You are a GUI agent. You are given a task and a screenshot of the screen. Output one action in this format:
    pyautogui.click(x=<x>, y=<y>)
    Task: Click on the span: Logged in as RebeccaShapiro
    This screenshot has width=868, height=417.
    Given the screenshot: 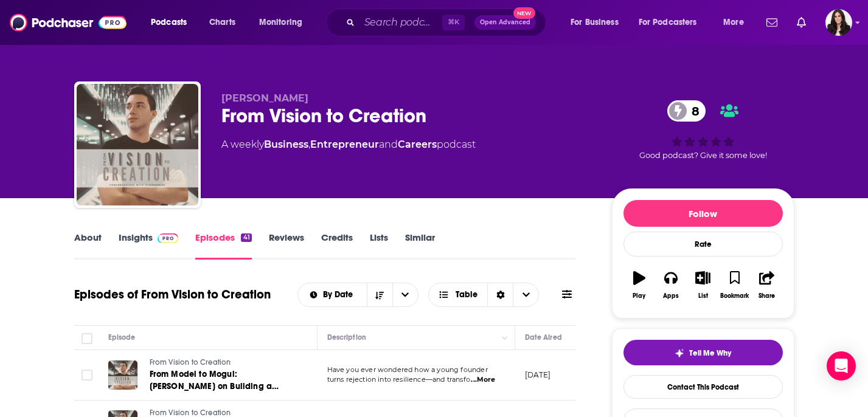 What is the action you would take?
    pyautogui.click(x=839, y=23)
    